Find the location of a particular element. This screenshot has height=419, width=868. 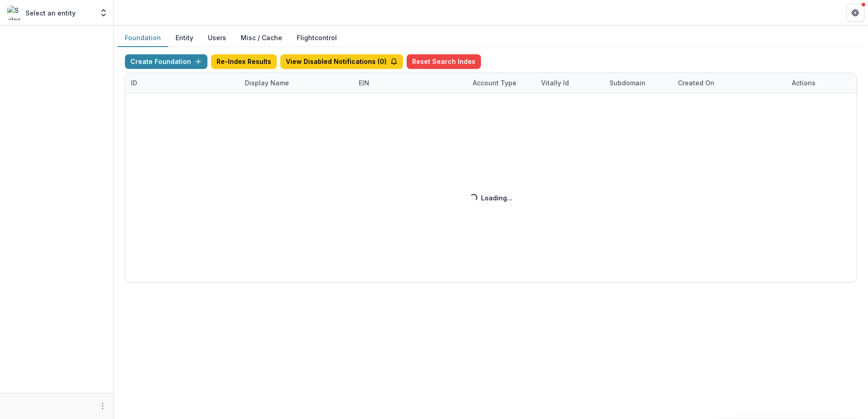

button: Foundation is located at coordinates (142, 37).